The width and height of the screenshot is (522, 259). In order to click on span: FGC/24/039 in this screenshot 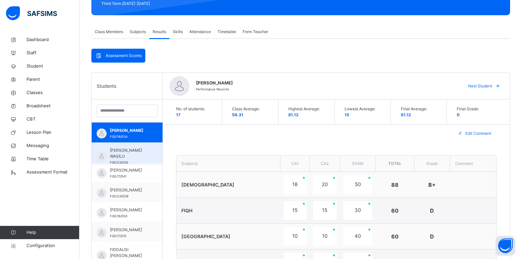, I will do `click(119, 196)`.